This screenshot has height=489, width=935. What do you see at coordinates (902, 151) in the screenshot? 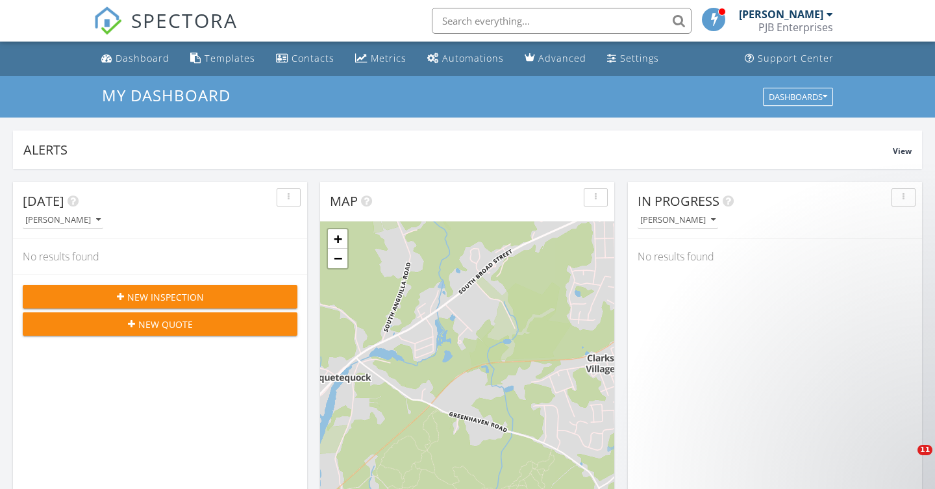
I see `span: View` at bounding box center [902, 151].